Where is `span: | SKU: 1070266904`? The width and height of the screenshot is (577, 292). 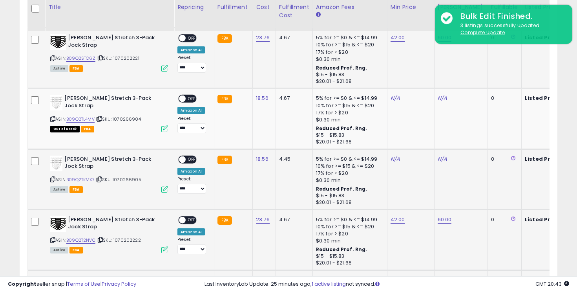 span: | SKU: 1070266904 is located at coordinates (118, 119).